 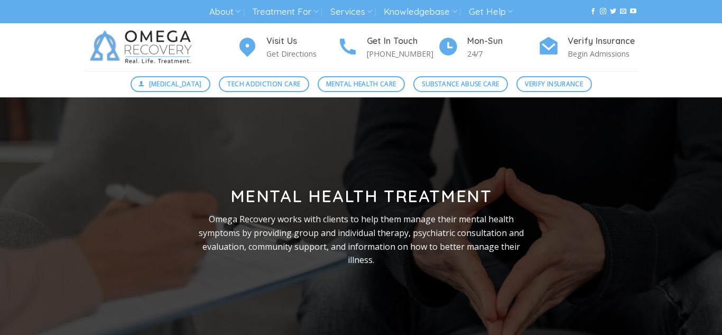 What do you see at coordinates (460, 84) in the screenshot?
I see `a: Substance Abuse Care` at bounding box center [460, 84].